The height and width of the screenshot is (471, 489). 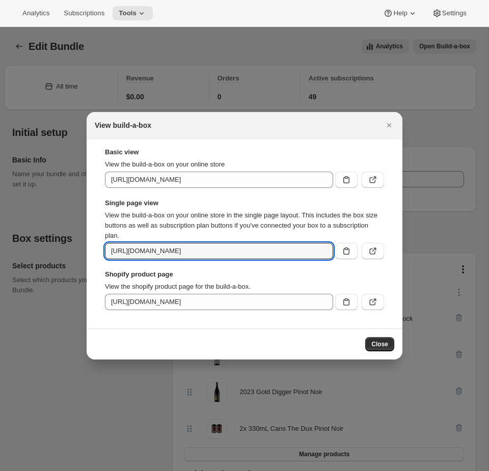 I want to click on p: View the build-a-box on your online store in the single page layout. This includes the box size b..., so click(x=245, y=226).